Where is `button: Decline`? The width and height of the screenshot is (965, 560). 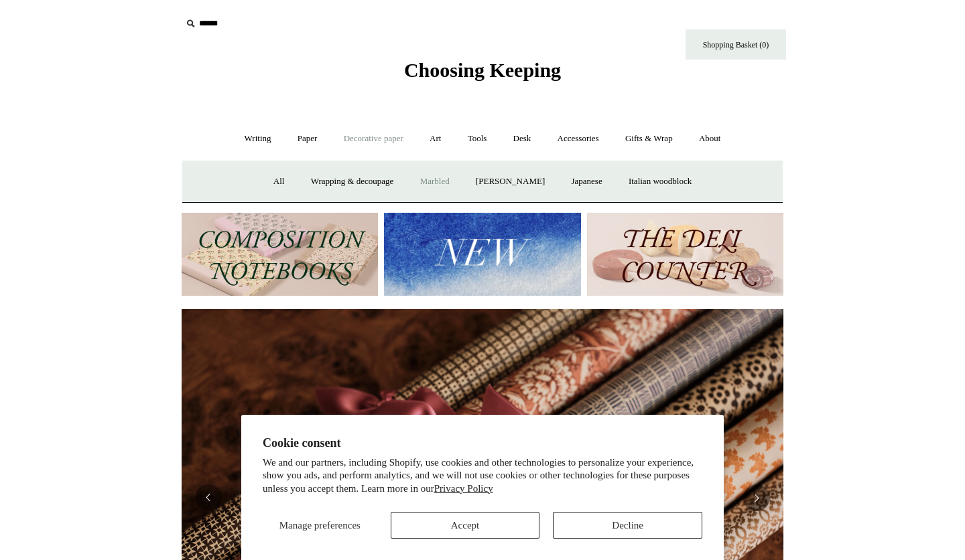
button: Decline is located at coordinates (627, 526).